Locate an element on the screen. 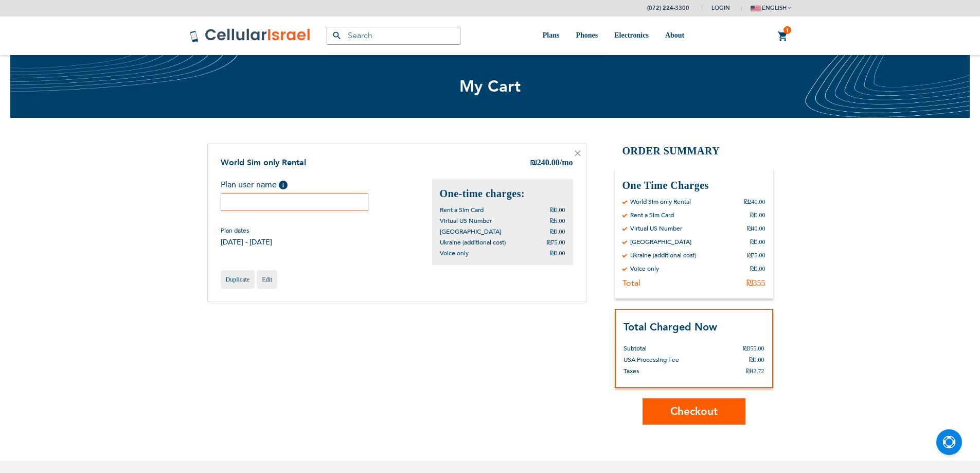 This screenshot has width=980, height=473. h2: One-time charges: is located at coordinates (503, 194).